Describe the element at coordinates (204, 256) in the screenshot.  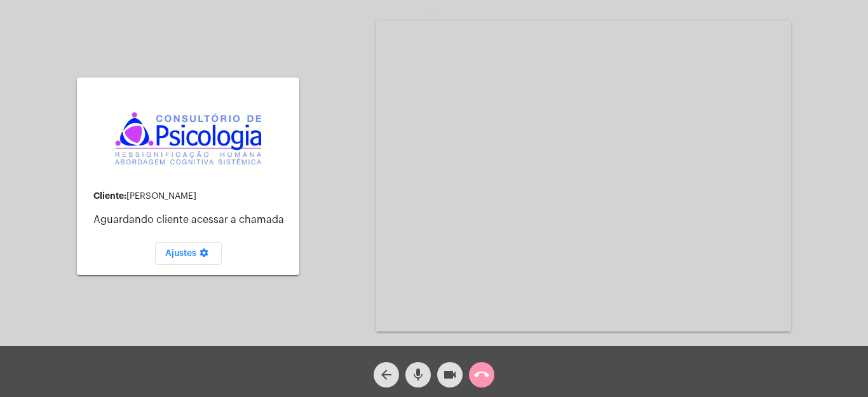
I see `mat-icon: settings` at that location.